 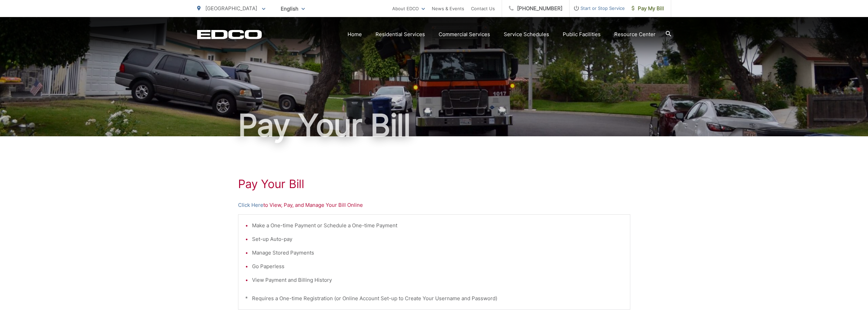 What do you see at coordinates (437, 226) in the screenshot?
I see `li: Make a One-time Payment or Schedule a One-time Payment` at bounding box center [437, 226].